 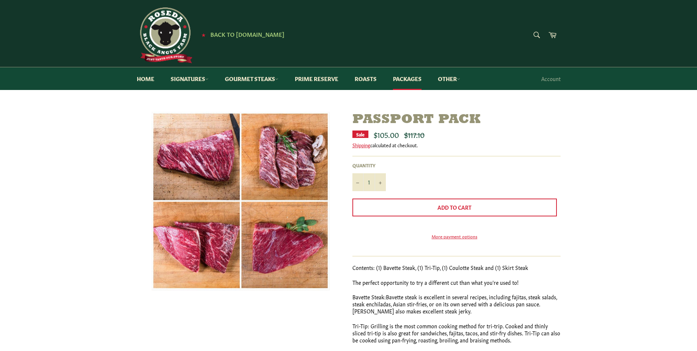 What do you see at coordinates (456, 282) in the screenshot?
I see `p: The perfect opportunity to try a different cut than what you're used to!` at bounding box center [456, 282].